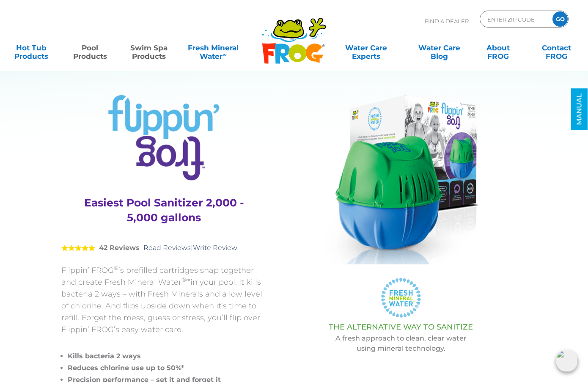 Image resolution: width=588 pixels, height=382 pixels. Describe the element at coordinates (164, 138) in the screenshot. I see `img: Product Logo` at that location.